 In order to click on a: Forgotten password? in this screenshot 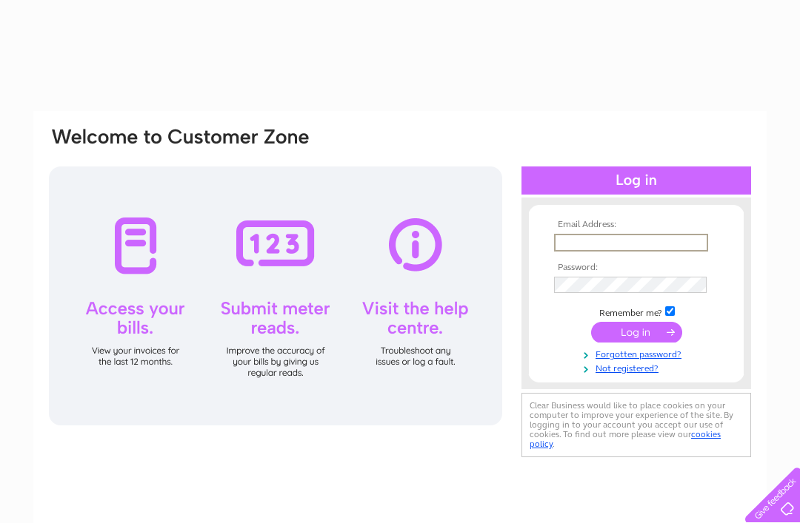, I will do `click(637, 353)`.